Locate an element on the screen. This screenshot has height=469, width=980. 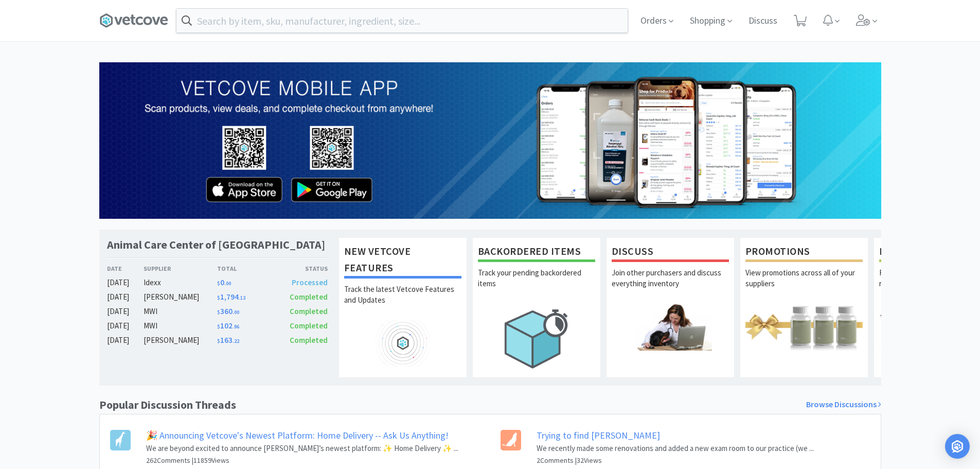
p: Track your pending backordered items is located at coordinates (537, 285).